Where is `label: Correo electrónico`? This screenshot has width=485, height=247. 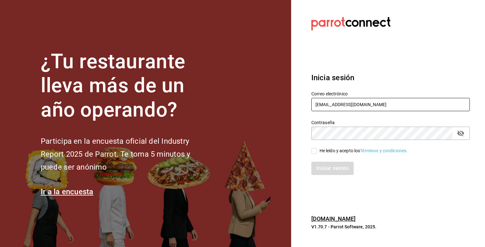 label: Correo electrónico is located at coordinates (390, 93).